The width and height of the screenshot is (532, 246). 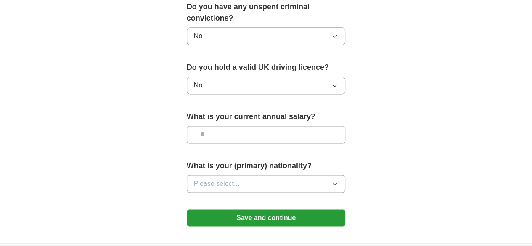 I want to click on label: What is your (primary) nationality?, so click(x=266, y=166).